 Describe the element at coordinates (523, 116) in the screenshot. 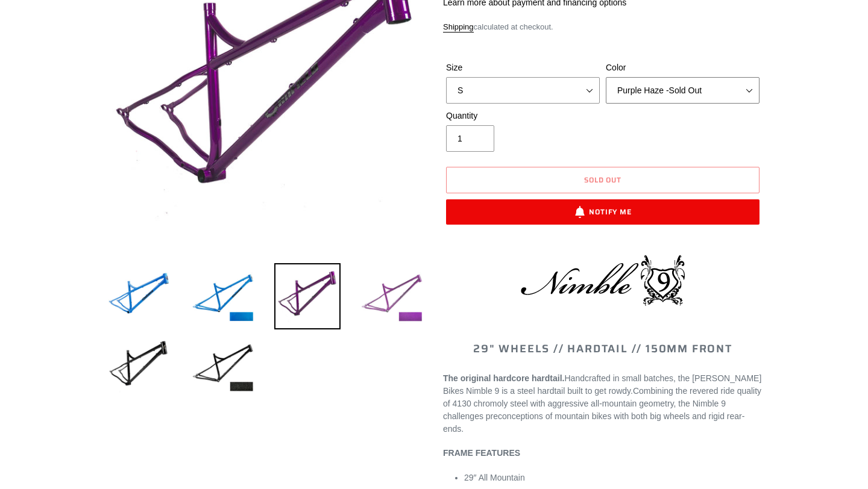

I see `label: Quantity` at that location.